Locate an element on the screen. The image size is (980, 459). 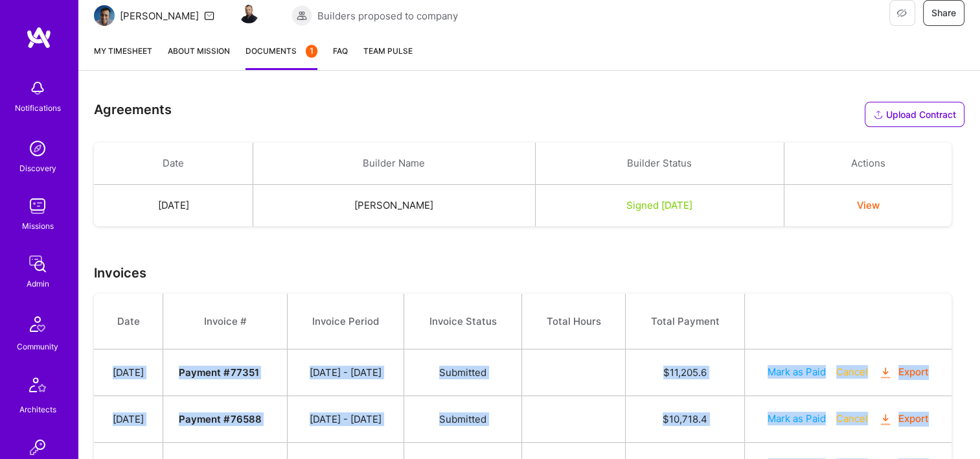
div: Notifications is located at coordinates (37, 108).